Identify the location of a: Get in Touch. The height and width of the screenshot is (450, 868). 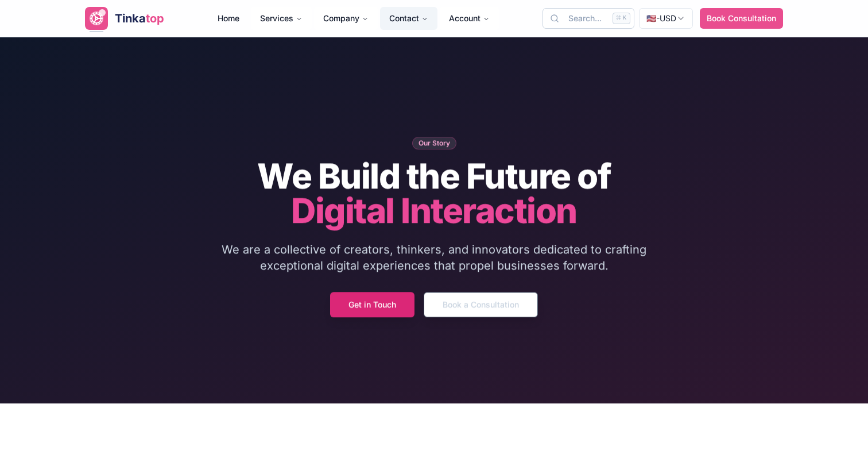
(372, 304).